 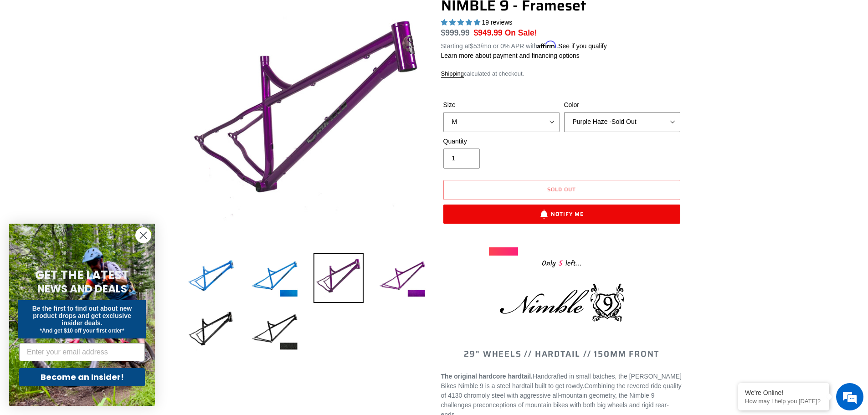 I want to click on div: Navigation go back, so click(x=17, y=57).